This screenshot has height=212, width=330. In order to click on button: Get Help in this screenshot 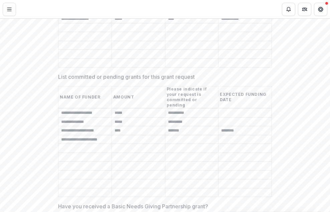, I will do `click(321, 9)`.